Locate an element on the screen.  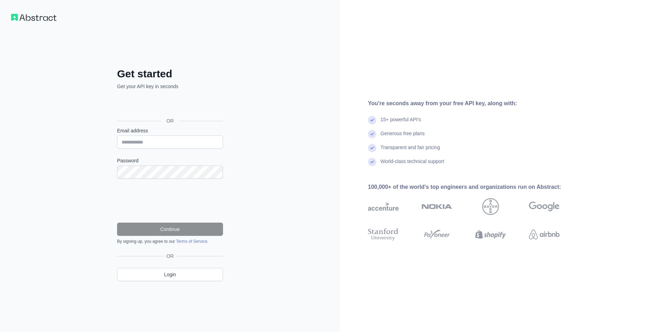
img: accenture is located at coordinates (383, 207).